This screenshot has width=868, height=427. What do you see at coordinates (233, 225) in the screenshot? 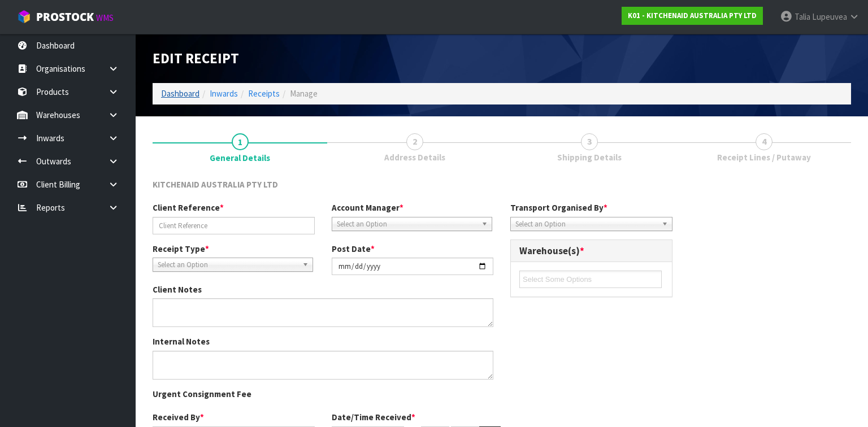
I see `input: Client Reference` at bounding box center [233, 225].